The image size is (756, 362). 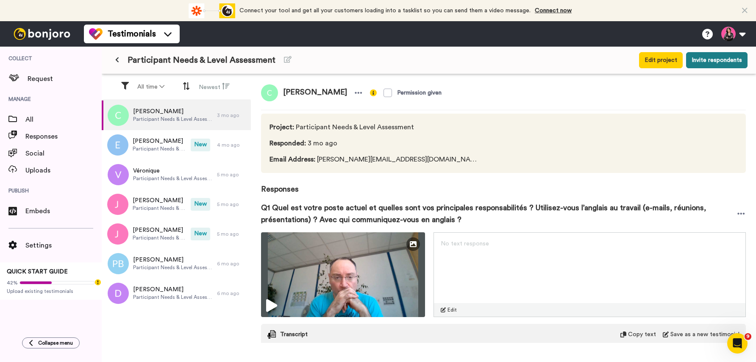 What do you see at coordinates (292, 159) in the screenshot?
I see `span: Email Address :` at bounding box center [292, 159].